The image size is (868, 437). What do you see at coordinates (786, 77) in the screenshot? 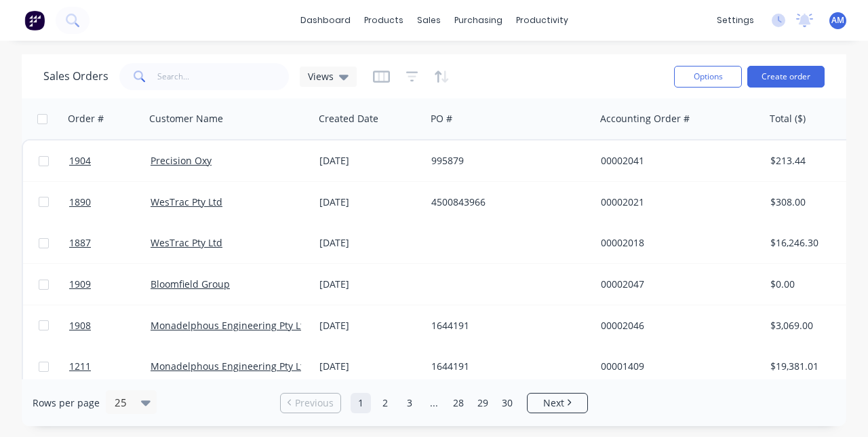
I see `button: Create order` at bounding box center [786, 77].